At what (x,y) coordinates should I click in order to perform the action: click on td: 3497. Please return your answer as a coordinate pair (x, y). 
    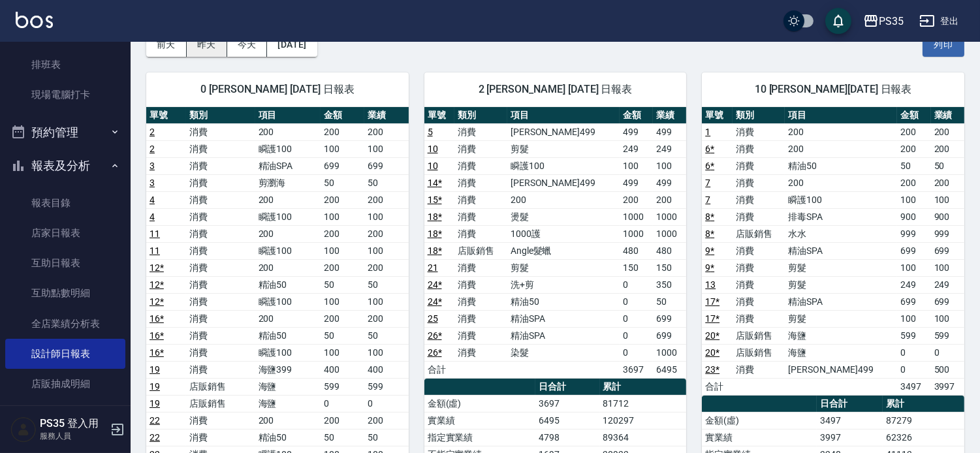
    Looking at the image, I should click on (849, 420).